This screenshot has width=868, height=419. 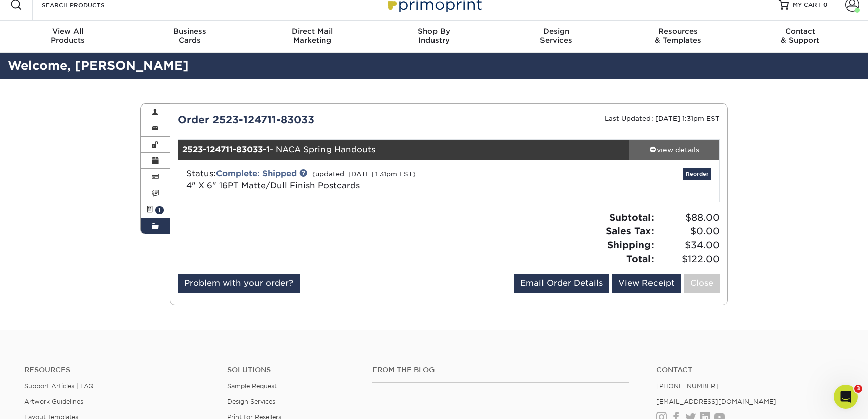 I want to click on a: Problem with your order?, so click(x=239, y=284).